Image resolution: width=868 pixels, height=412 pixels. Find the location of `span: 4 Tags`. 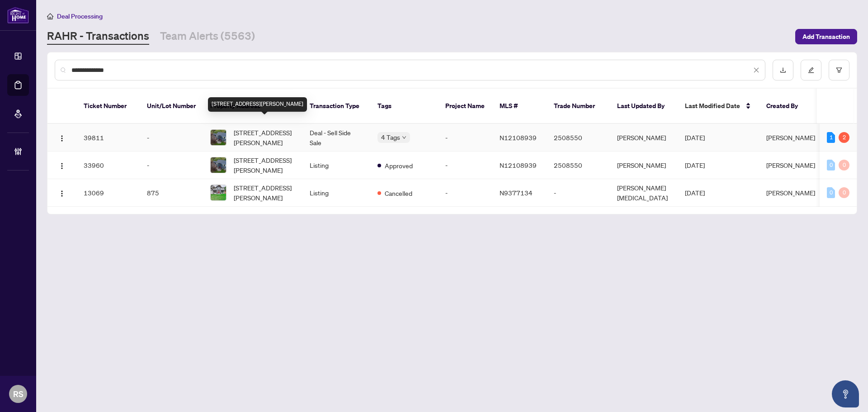

span: 4 Tags is located at coordinates (391, 137).